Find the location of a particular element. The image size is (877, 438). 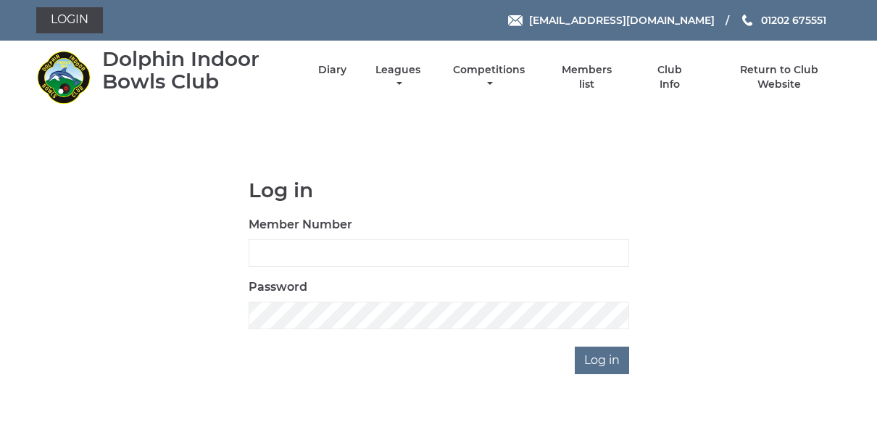

a: Diary is located at coordinates (332, 70).